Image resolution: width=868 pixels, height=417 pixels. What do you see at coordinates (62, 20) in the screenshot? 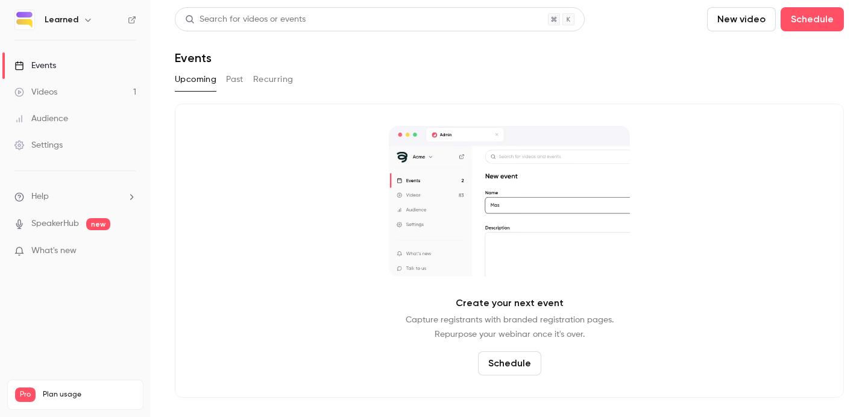
I see `h6: Learned` at bounding box center [62, 20].